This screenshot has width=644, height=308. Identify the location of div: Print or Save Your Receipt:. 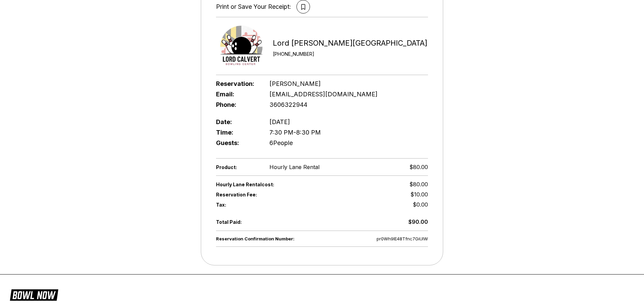
(254, 7).